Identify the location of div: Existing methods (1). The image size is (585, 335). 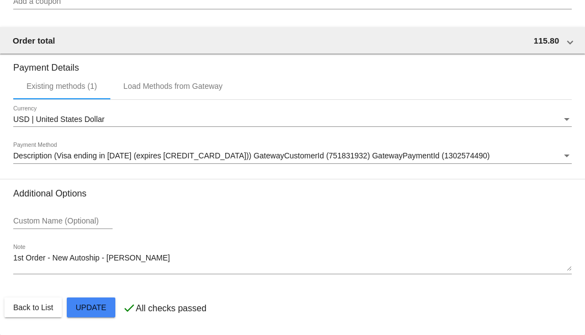
(62, 86).